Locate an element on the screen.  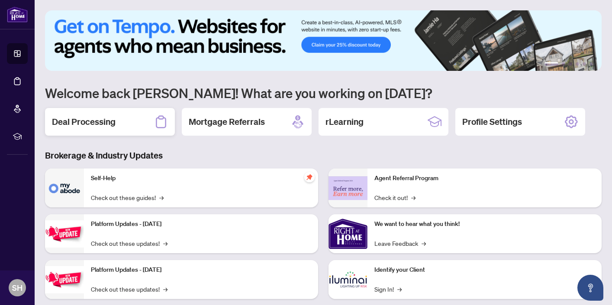
button: 3 is located at coordinates (570, 64).